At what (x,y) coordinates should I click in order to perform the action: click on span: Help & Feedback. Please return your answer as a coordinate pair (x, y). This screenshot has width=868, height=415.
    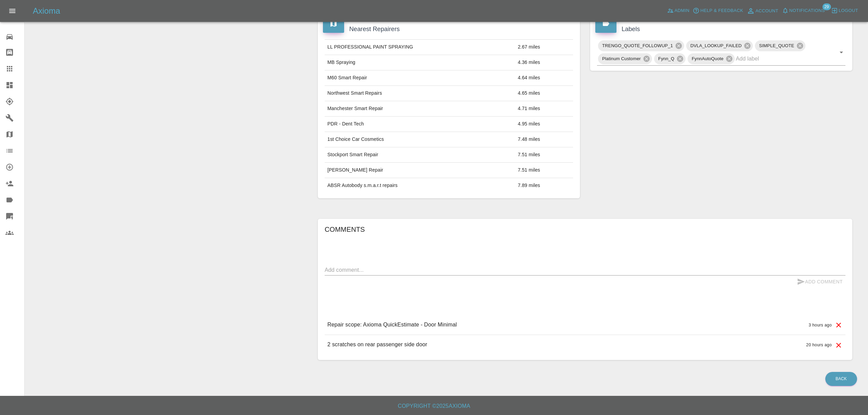
    Looking at the image, I should click on (721, 11).